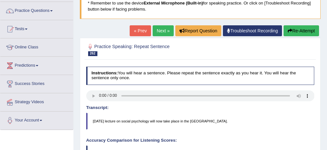  I want to click on a: Tests, so click(37, 28).